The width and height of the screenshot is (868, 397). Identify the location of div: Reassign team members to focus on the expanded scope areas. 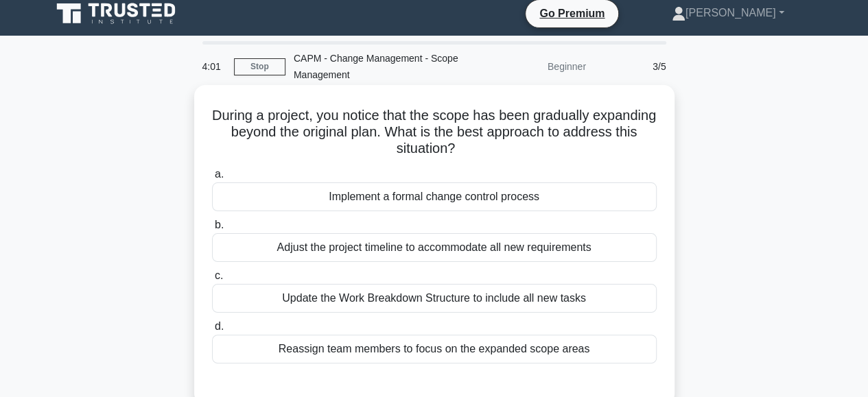
(434, 349).